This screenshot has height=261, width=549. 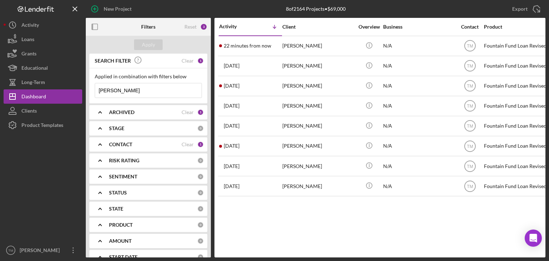 I want to click on div: Apply, so click(x=148, y=45).